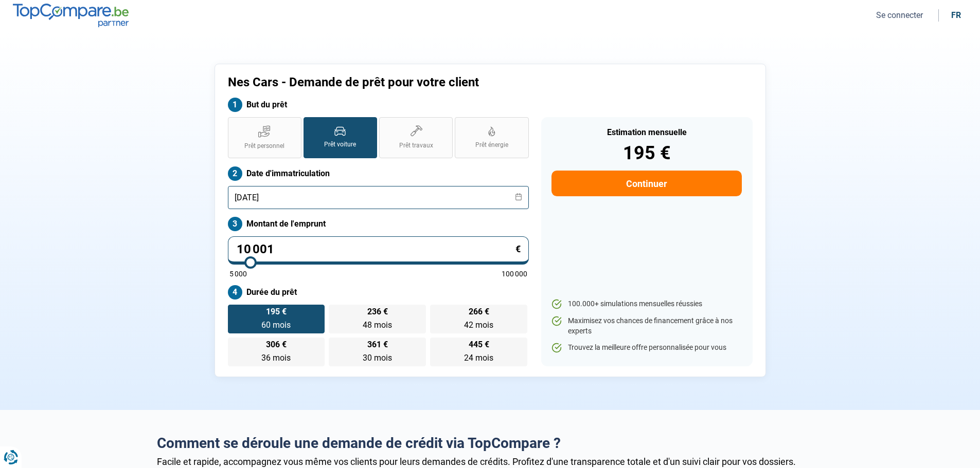  I want to click on span: 36 mois, so click(276, 358).